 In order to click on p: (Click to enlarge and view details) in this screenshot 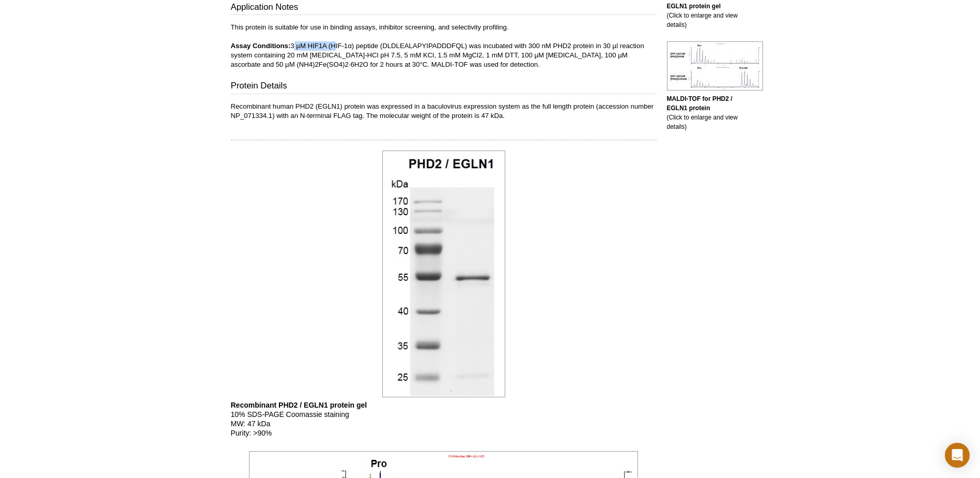, I will do `click(708, 113)`.